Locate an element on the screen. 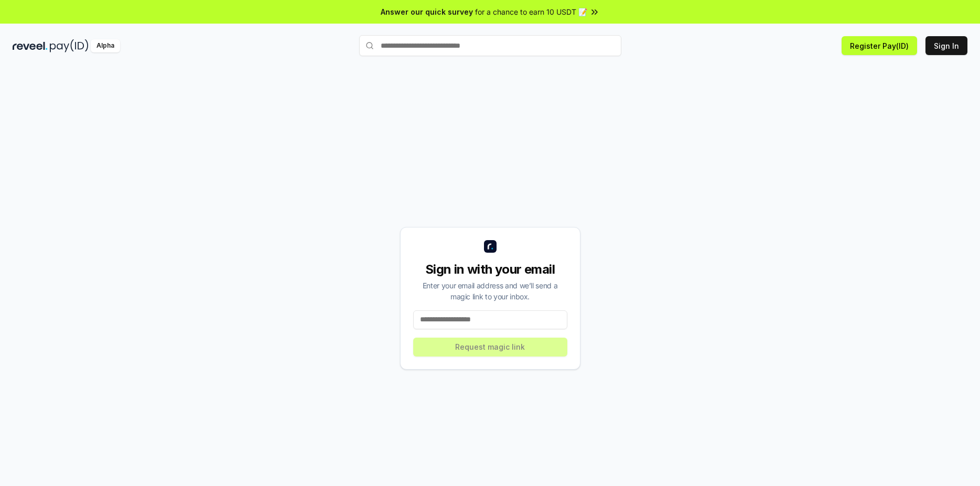  span: Answer our quick survey is located at coordinates (427, 11).